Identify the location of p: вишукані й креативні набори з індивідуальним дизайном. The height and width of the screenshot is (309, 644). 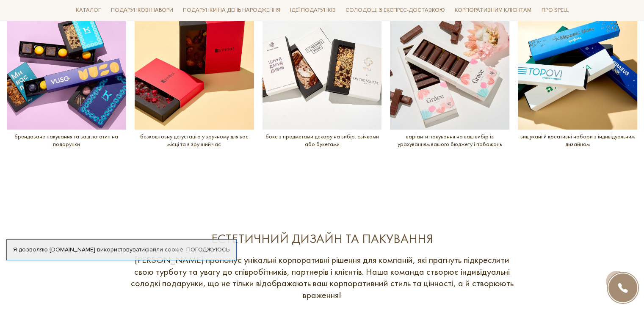
(578, 140).